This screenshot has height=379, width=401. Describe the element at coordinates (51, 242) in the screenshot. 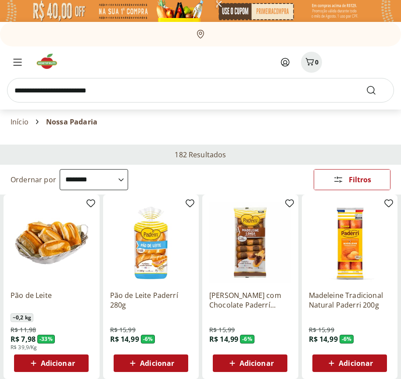

I see `img: Pão de Leite` at that location.